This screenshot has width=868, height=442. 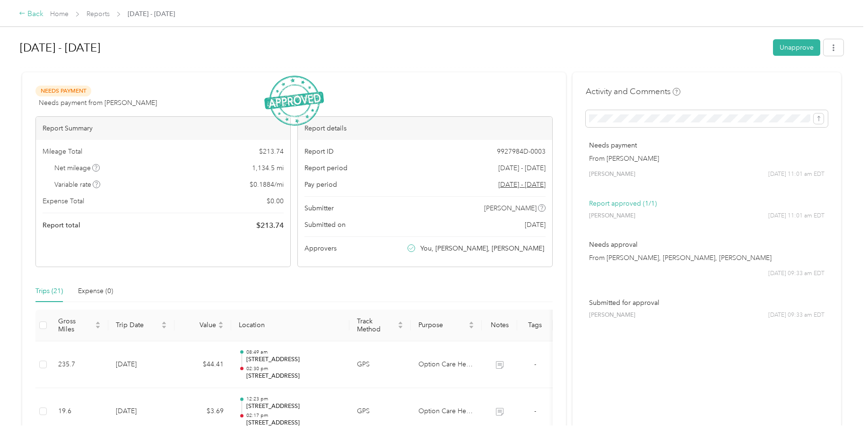 I want to click on td: $3.69, so click(x=203, y=412).